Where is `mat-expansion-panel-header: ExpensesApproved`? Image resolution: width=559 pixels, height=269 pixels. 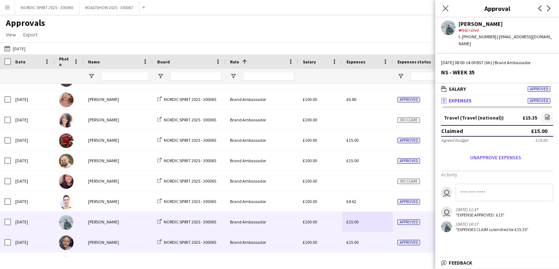
mat-expansion-panel-header: ExpensesApproved is located at coordinates (497, 100).